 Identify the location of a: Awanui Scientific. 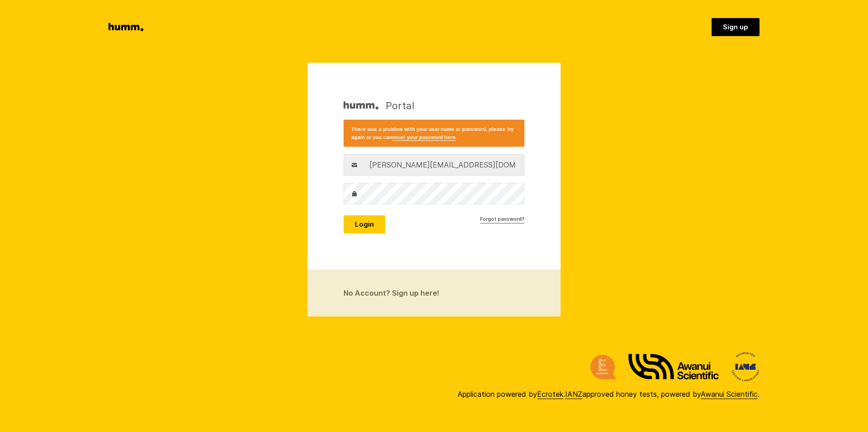
(729, 394).